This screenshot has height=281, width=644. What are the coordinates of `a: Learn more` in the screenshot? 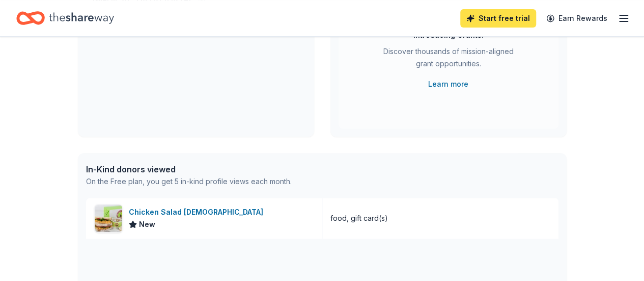 It's located at (448, 84).